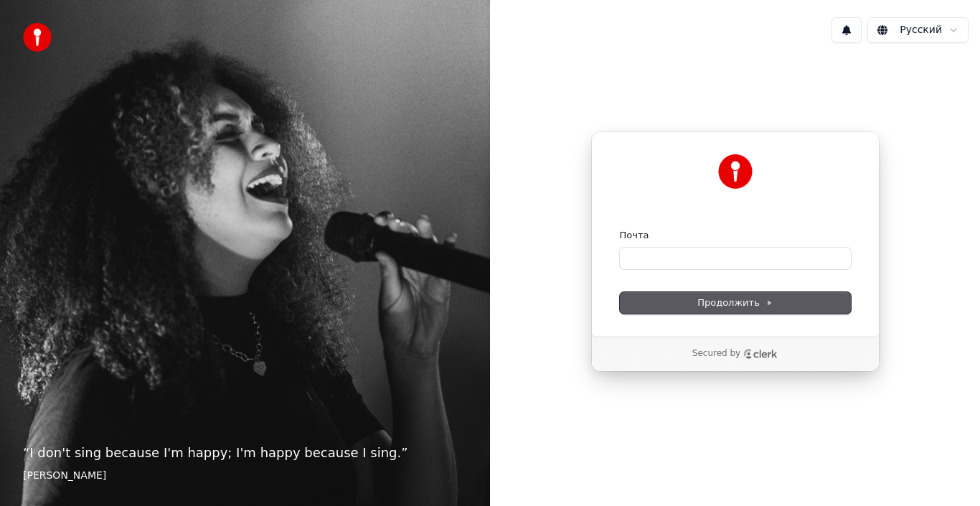 Image resolution: width=980 pixels, height=506 pixels. What do you see at coordinates (761, 354) in the screenshot?
I see `a: Clerk logo` at bounding box center [761, 354].